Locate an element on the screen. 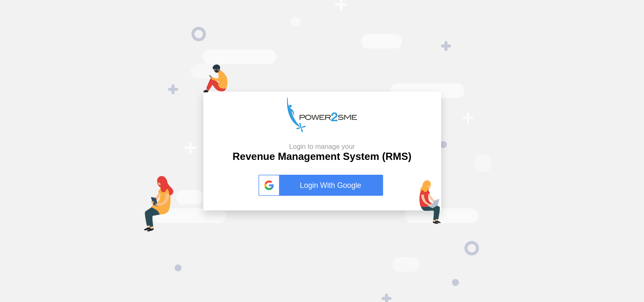 This screenshot has width=644, height=302. img: lap-login.png is located at coordinates (430, 202).